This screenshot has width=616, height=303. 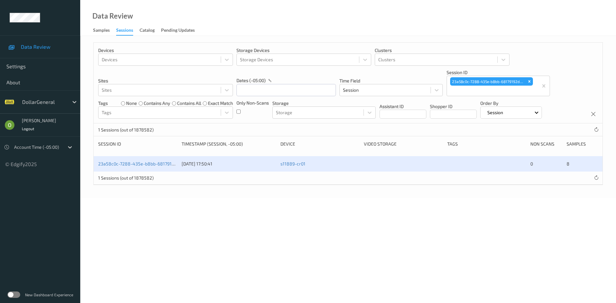 What do you see at coordinates (324, 103) in the screenshot?
I see `p: Storage` at bounding box center [324, 103].